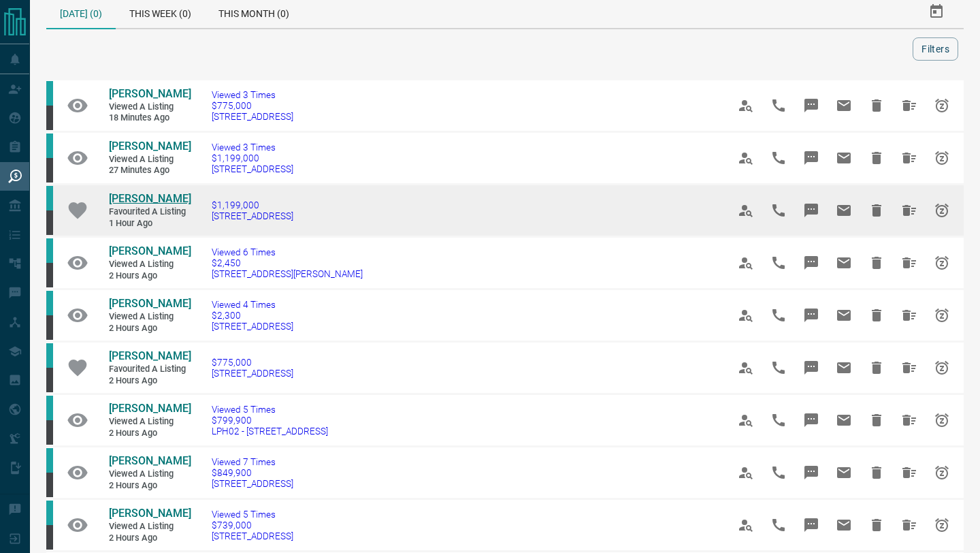  What do you see at coordinates (287, 252) in the screenshot?
I see `span: Viewed 6 Times` at bounding box center [287, 252].